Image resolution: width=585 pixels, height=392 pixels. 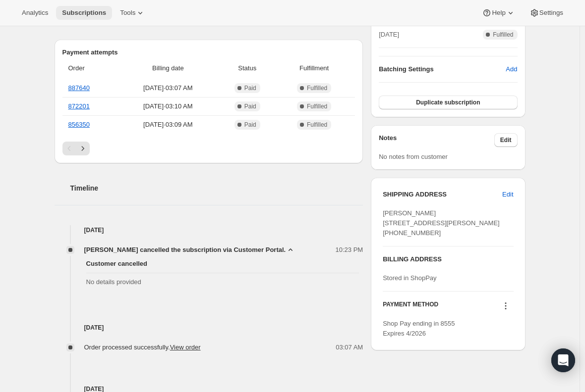 What do you see at coordinates (133, 13) in the screenshot?
I see `button: Tools` at bounding box center [133, 13].